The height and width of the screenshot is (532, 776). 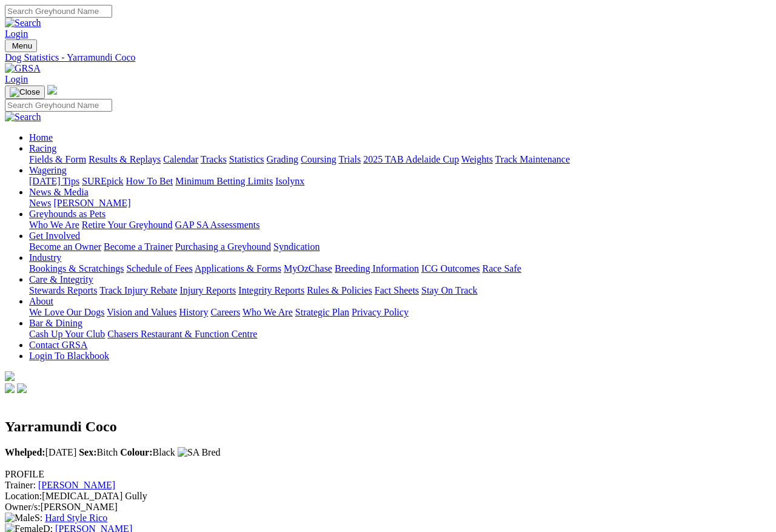 I want to click on a: News & Media, so click(x=59, y=192).